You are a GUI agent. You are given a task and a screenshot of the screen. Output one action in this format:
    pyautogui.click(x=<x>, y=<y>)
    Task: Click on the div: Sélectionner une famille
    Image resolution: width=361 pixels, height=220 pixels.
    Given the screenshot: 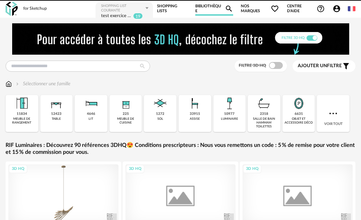 What is the action you would take?
    pyautogui.click(x=42, y=84)
    